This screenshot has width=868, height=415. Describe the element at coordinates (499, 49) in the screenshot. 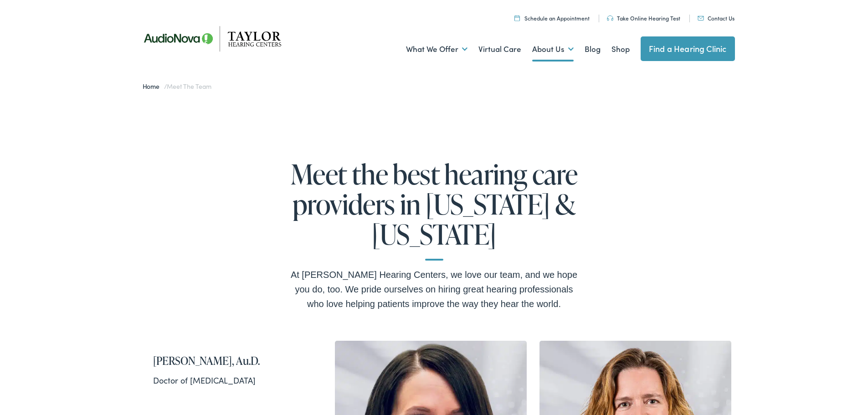

I see `a: Virtual Care` at that location.